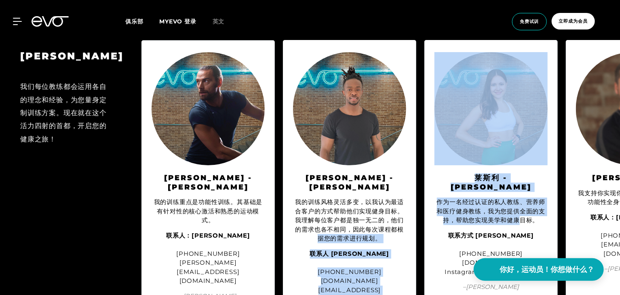 The image size is (620, 295). What do you see at coordinates (208, 211) in the screenshot?
I see `font: 我的训练重点是功能性训练。其基础是有针对性的核心激活和熟悉的运动模式。` at bounding box center [208, 211].